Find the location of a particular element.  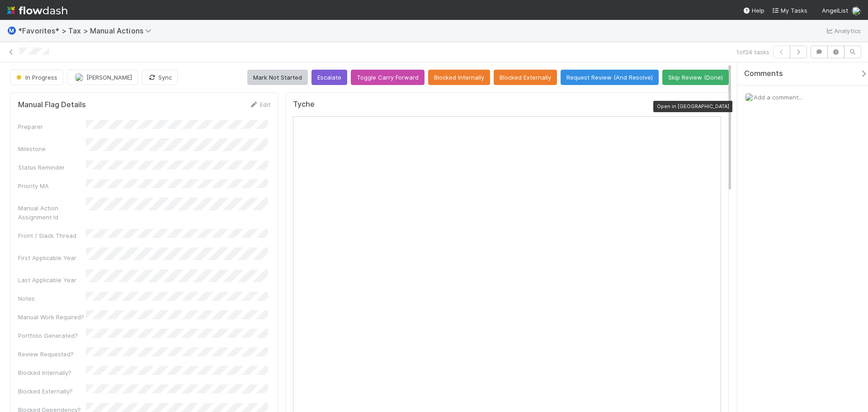

div: Notes is located at coordinates (52, 298).